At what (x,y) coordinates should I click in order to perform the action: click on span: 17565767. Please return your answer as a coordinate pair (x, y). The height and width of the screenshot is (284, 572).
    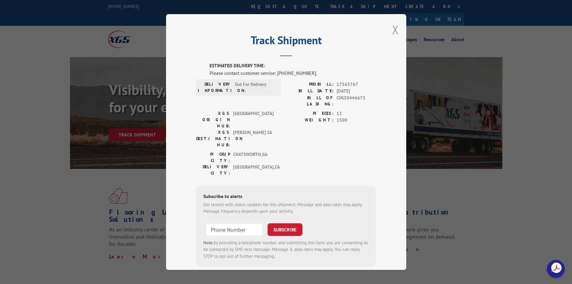
    Looking at the image, I should click on (356, 84).